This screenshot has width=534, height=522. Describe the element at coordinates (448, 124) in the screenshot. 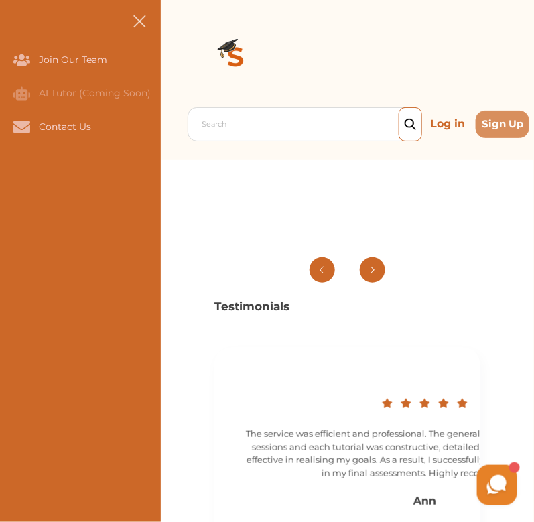

I see `p: Log in` at that location.